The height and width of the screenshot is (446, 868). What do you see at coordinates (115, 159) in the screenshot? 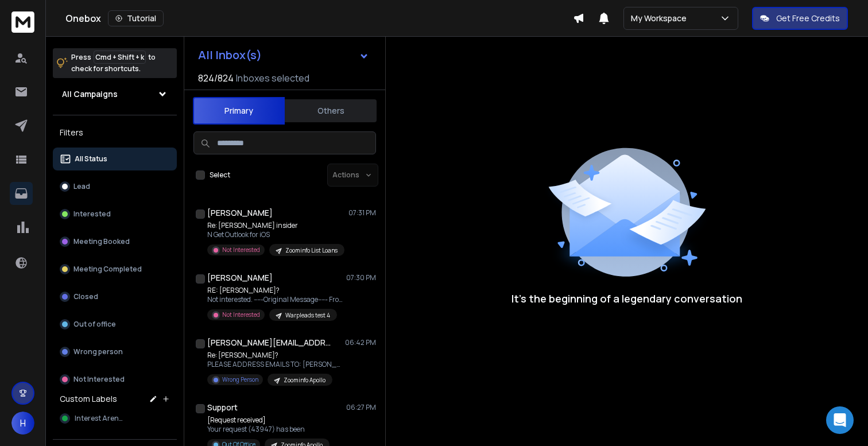
I see `button: All Status` at bounding box center [115, 159].